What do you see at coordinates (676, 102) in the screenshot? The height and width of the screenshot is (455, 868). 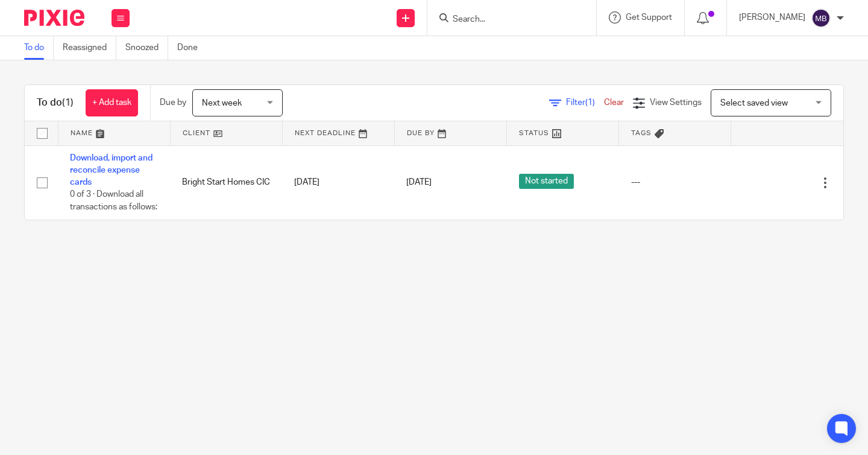 I see `span: View Settings` at bounding box center [676, 102].